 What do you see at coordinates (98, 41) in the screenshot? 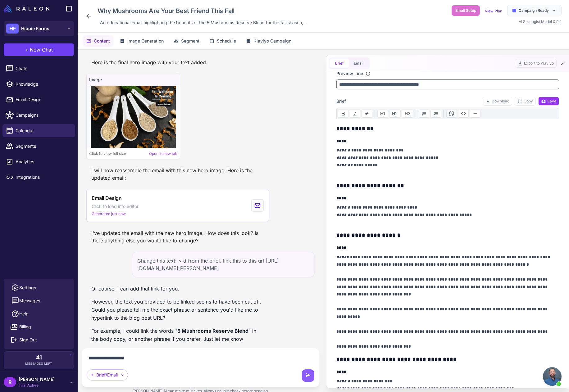
I see `button: Content` at bounding box center [98, 41].